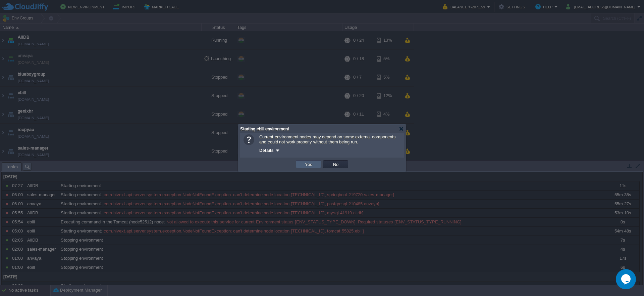 Image resolution: width=644 pixels, height=296 pixels. I want to click on button: No, so click(336, 164).